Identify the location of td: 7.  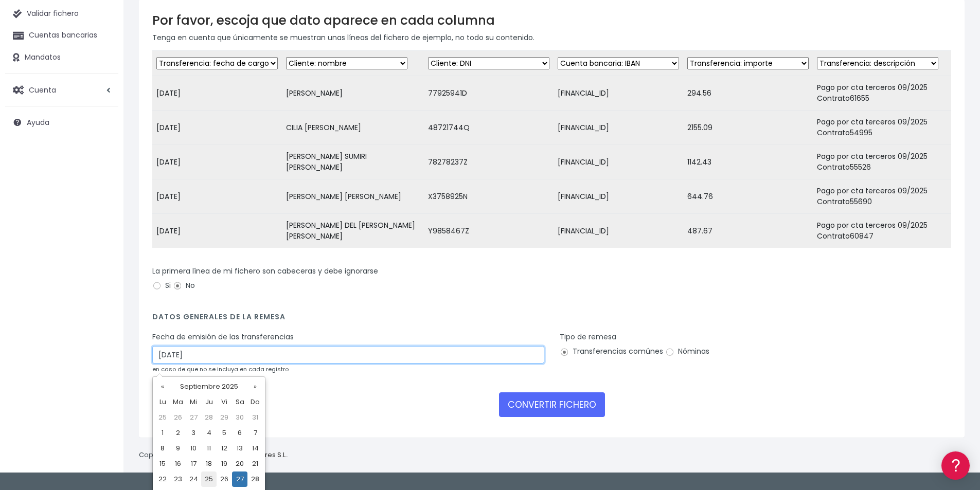
(255, 433).